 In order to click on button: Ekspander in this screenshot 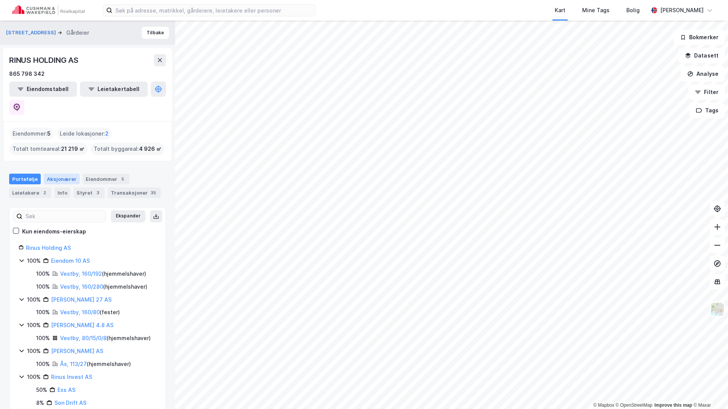, I will do `click(128, 216)`.